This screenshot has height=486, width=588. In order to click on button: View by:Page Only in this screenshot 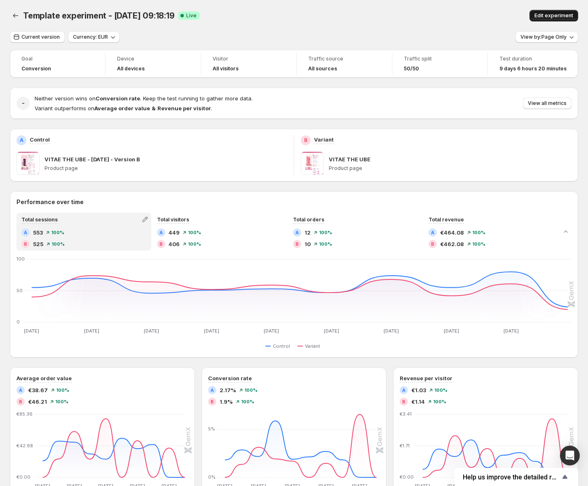, I will do `click(547, 37)`.